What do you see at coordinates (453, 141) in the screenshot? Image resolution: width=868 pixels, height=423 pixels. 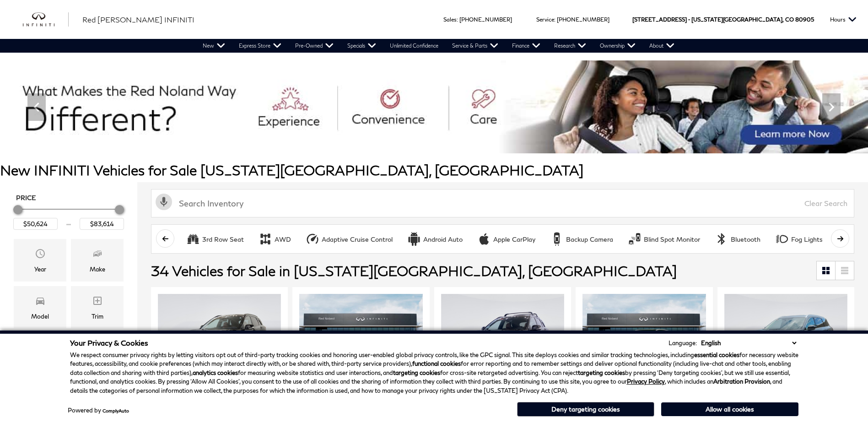 I see `span: Go to slide 6` at bounding box center [453, 141].